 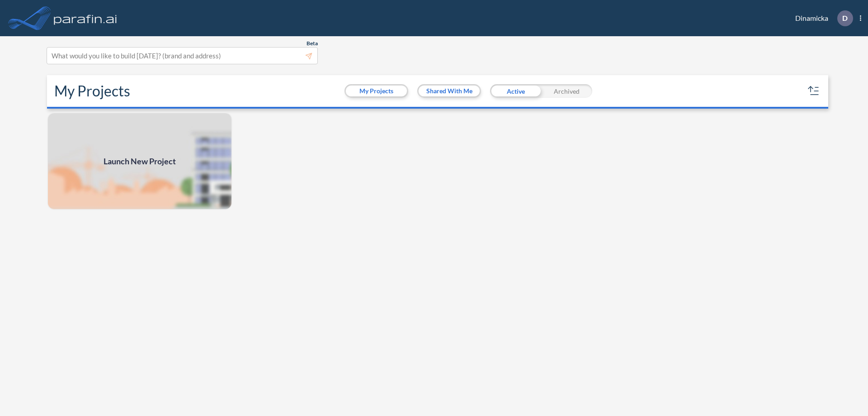 What do you see at coordinates (140, 161) in the screenshot?
I see `span: Launch New Project` at bounding box center [140, 161].